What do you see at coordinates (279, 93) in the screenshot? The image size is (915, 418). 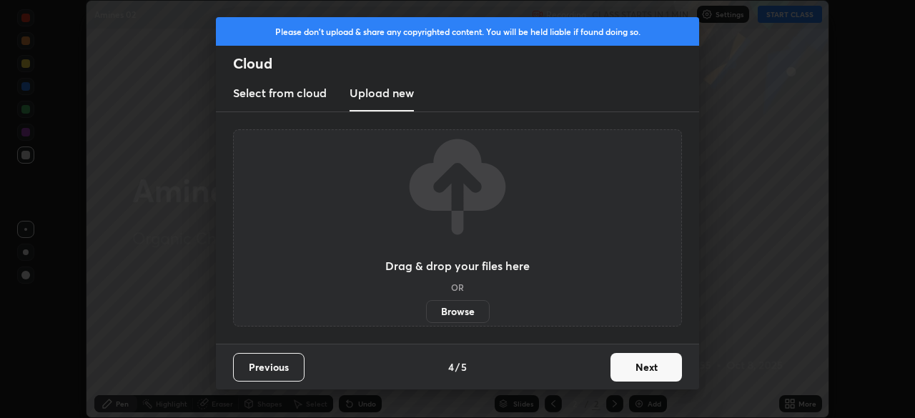 I see `h3: Select from cloud` at bounding box center [279, 93].